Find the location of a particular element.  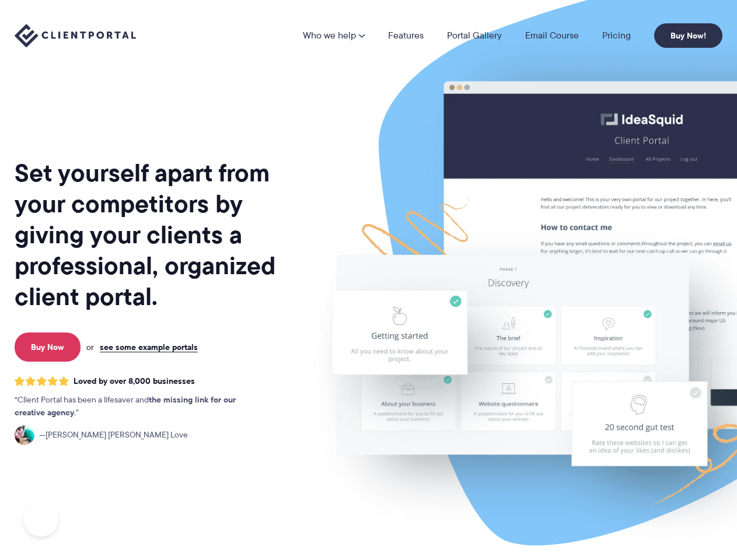

a: Features is located at coordinates (405, 36).